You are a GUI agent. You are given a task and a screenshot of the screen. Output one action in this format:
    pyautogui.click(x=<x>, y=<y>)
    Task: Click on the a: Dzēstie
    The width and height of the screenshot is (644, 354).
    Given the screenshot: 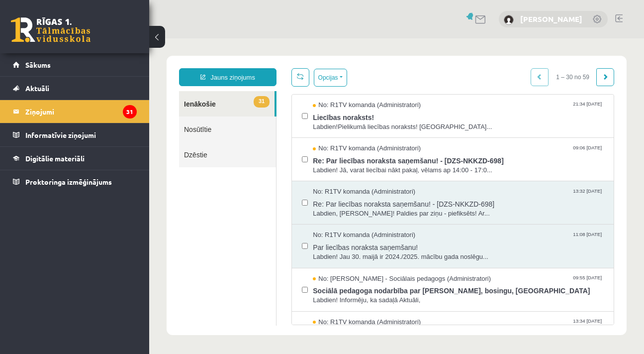 What is the action you would take?
    pyautogui.click(x=78, y=116)
    